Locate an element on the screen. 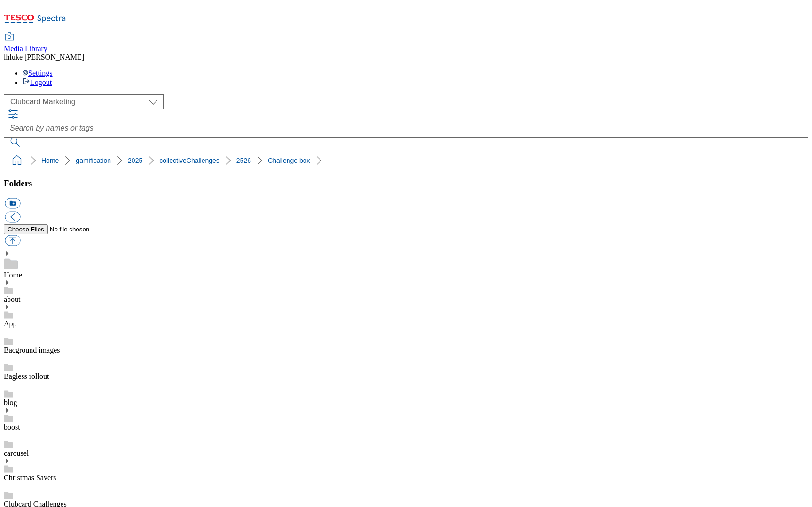  a: collectiveChallenges is located at coordinates (189, 161).